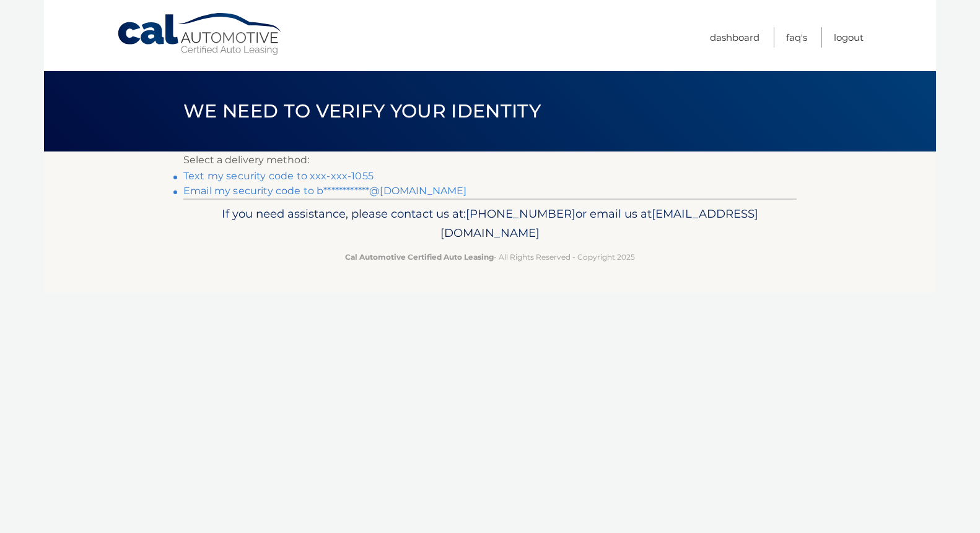  What do you see at coordinates (490, 160) in the screenshot?
I see `p: Select a delivery method:` at bounding box center [490, 160].